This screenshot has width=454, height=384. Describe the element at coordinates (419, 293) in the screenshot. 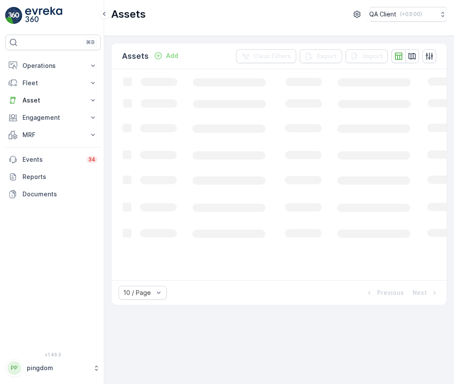

I see `p: Next` at that location.